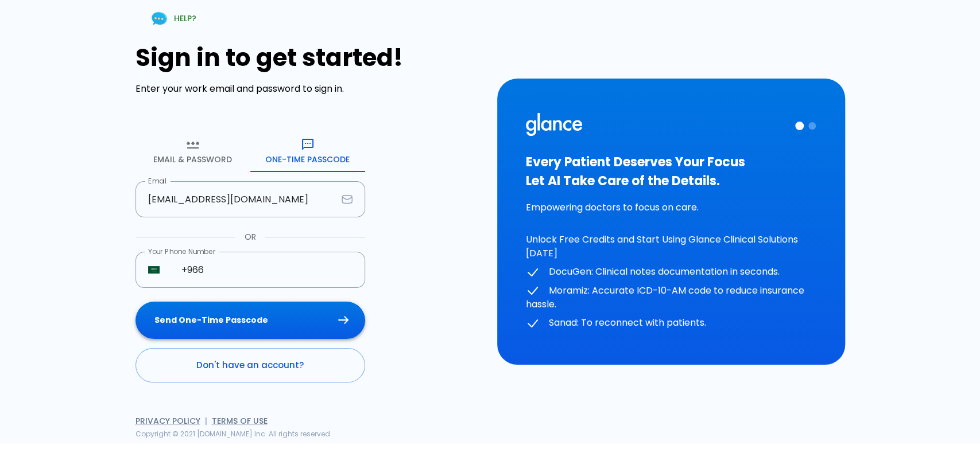 Image resolution: width=980 pixels, height=457 pixels. I want to click on a: Terms of Use, so click(239, 421).